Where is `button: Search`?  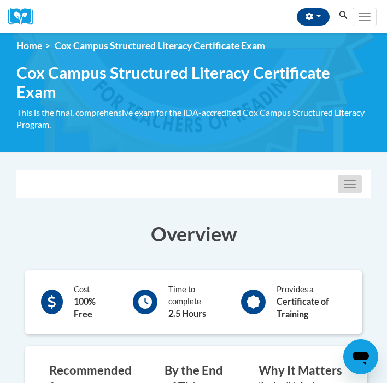 button: Search is located at coordinates (343, 15).